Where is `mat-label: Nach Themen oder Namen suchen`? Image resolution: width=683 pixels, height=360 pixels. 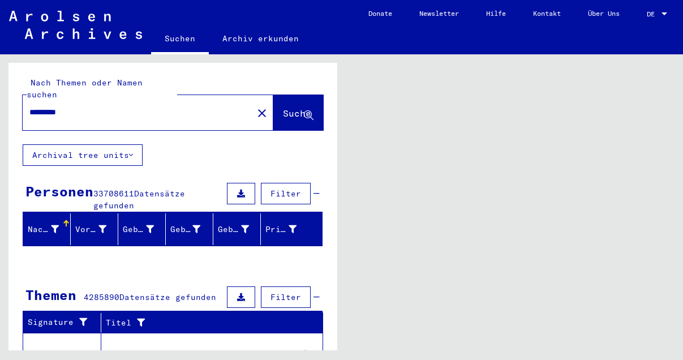
mat-label: Nach Themen oder Namen suchen is located at coordinates (84, 88).